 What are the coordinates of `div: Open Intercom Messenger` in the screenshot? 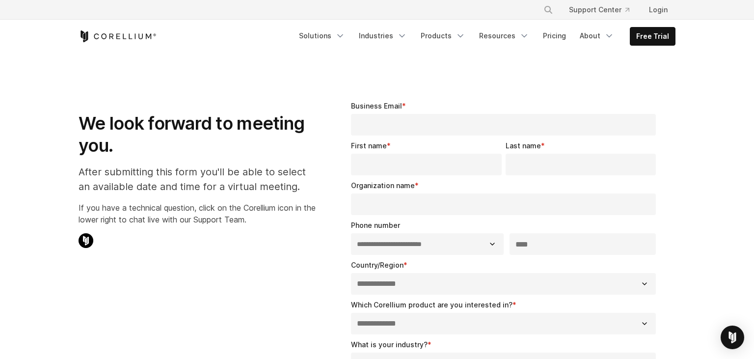 It's located at (732, 337).